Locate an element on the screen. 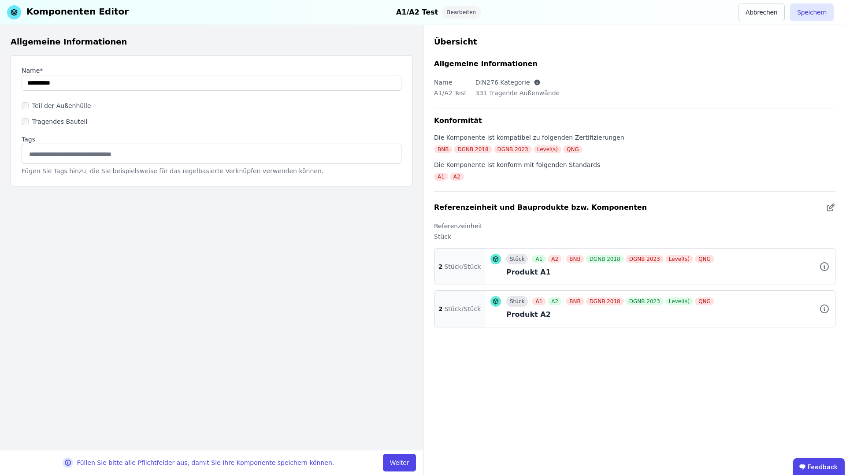 The height and width of the screenshot is (475, 846). button: Speichern is located at coordinates (811, 12).